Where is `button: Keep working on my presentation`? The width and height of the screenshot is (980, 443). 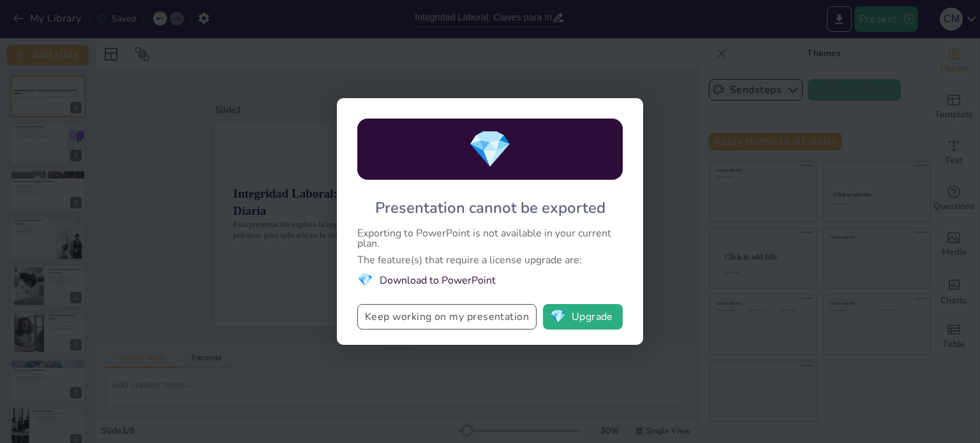 button: Keep working on my presentation is located at coordinates (447, 317).